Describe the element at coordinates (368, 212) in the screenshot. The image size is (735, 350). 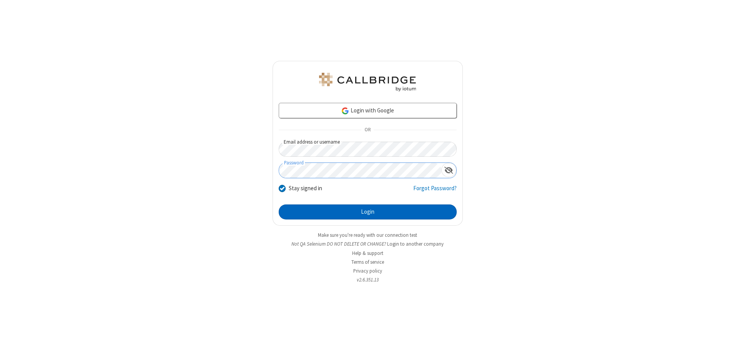
I see `button: Login` at that location.